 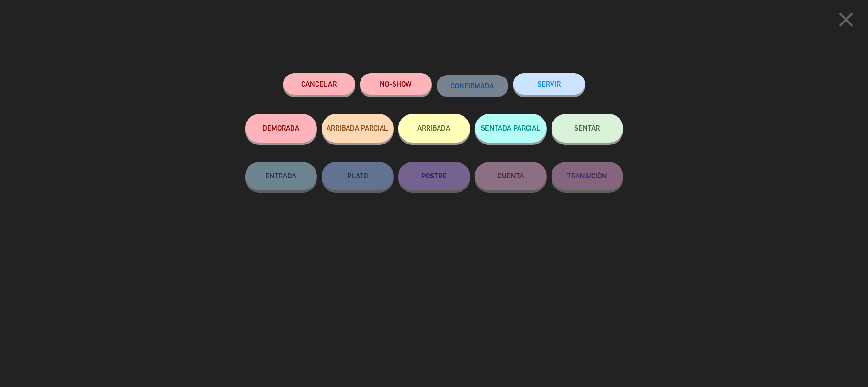 I want to click on button: SERVIR, so click(x=549, y=83).